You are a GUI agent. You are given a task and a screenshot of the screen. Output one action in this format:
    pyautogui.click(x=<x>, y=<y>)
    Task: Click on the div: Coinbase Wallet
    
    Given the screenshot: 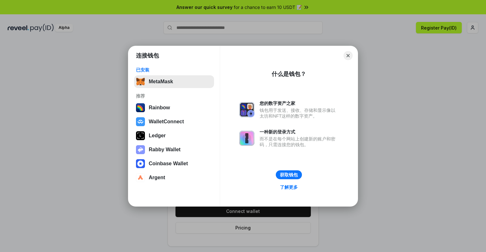 What is the action you would take?
    pyautogui.click(x=168, y=164)
    